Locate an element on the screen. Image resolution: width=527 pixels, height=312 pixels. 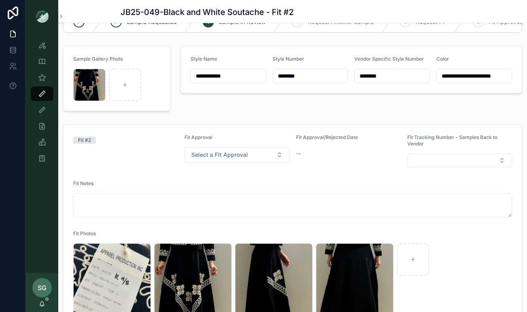
img: App logo is located at coordinates (42, 16).